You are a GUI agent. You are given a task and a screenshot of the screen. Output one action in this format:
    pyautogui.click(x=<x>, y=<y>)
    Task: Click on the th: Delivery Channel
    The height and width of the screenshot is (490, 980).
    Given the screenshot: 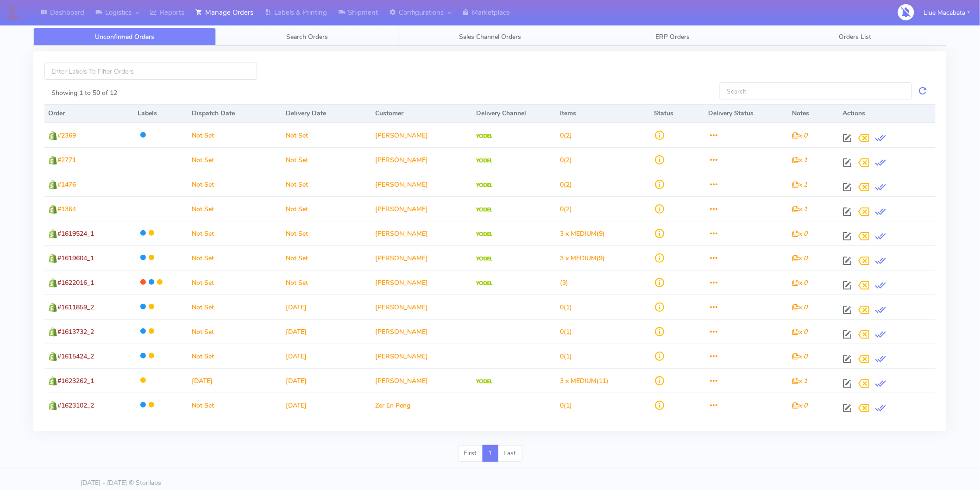 What is the action you would take?
    pyautogui.click(x=514, y=113)
    